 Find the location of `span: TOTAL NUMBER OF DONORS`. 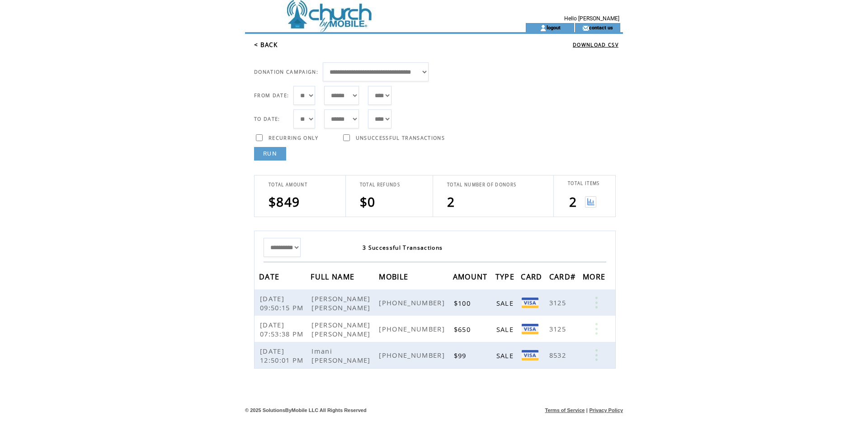

span: TOTAL NUMBER OF DONORS is located at coordinates (482, 184).